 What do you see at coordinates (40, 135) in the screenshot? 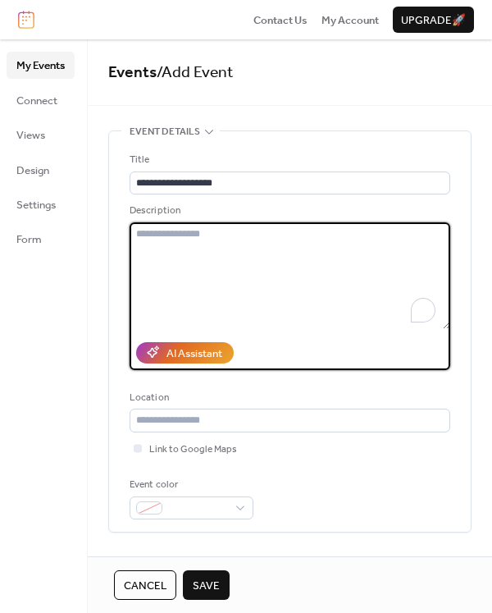
I see `a: Views` at bounding box center [40, 135].